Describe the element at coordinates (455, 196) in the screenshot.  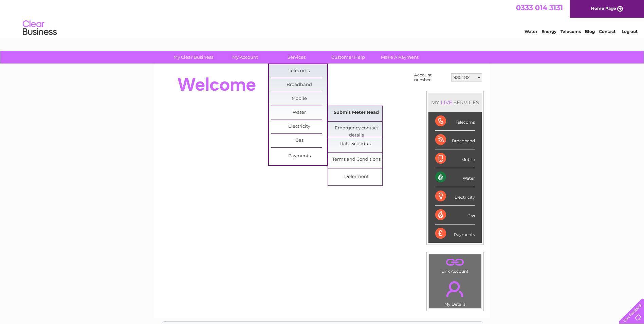
I see `div: Electricity` at that location.